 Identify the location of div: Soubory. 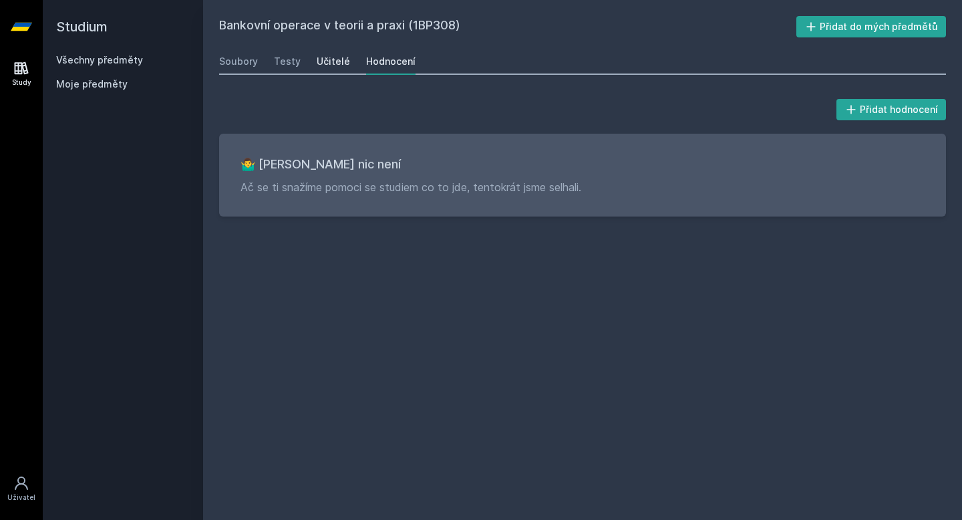
(239, 61).